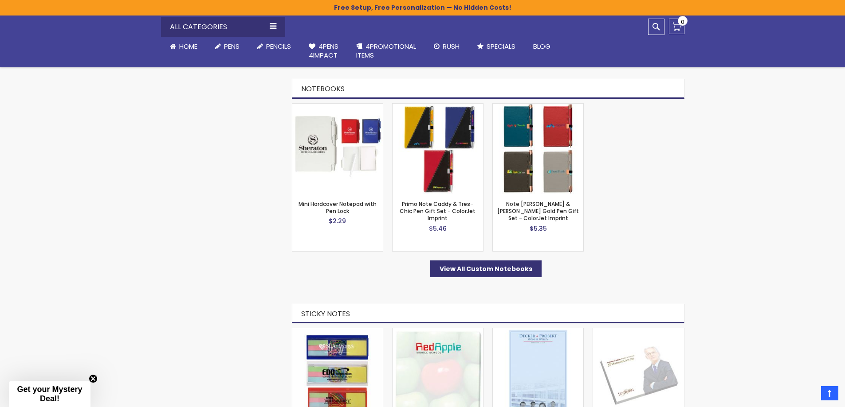 This screenshot has width=845, height=407. What do you see at coordinates (274, 47) in the screenshot?
I see `a: Pencils` at bounding box center [274, 47].